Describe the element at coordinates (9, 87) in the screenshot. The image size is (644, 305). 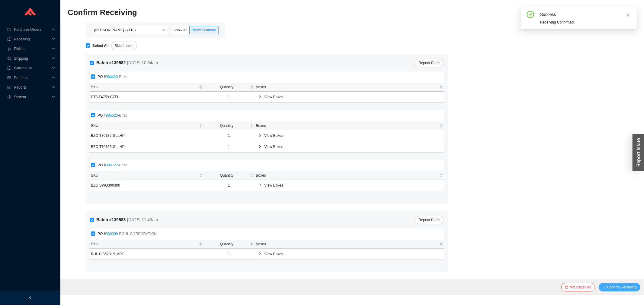
I see `span: fund` at that location.